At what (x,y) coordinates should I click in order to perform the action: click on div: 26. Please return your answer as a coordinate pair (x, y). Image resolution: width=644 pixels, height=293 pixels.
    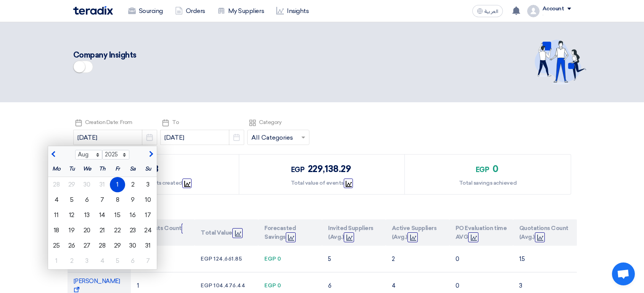
    Looking at the image, I should click on (72, 246).